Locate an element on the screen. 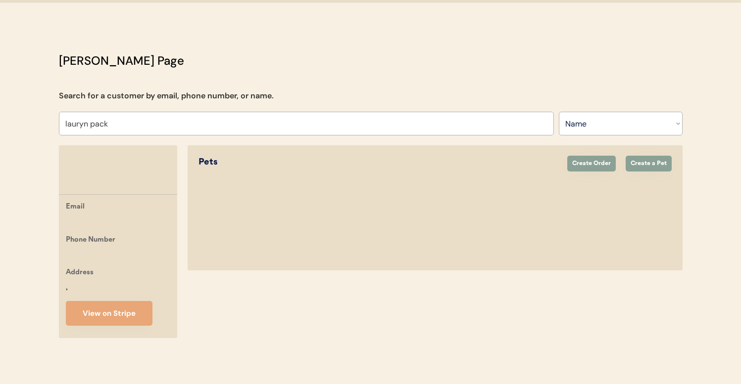 Image resolution: width=741 pixels, height=384 pixels. input: Search by name is located at coordinates (306, 124).